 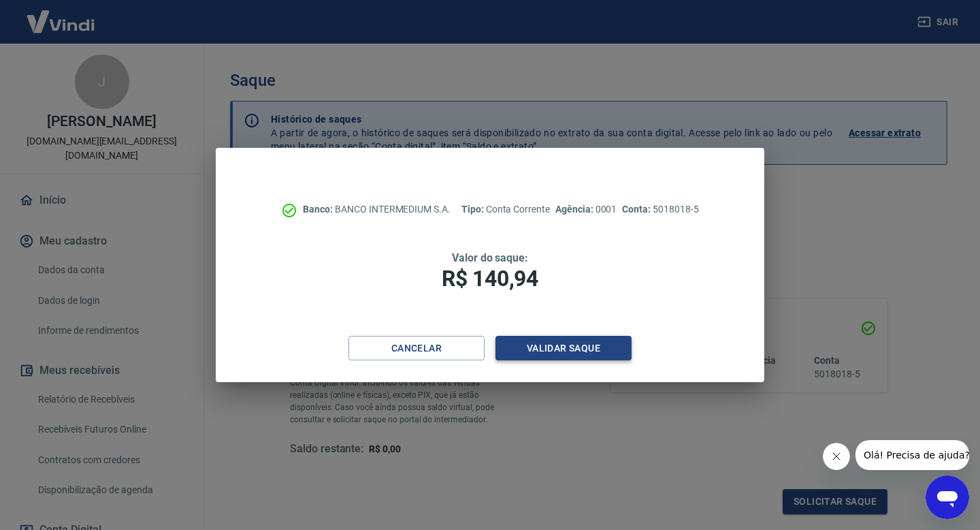 What do you see at coordinates (586, 209) in the screenshot?
I see `p: 0001` at bounding box center [586, 209].